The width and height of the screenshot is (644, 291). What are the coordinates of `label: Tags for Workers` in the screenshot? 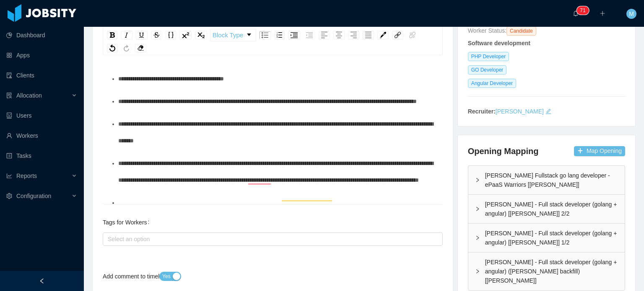 It's located at (127, 223).